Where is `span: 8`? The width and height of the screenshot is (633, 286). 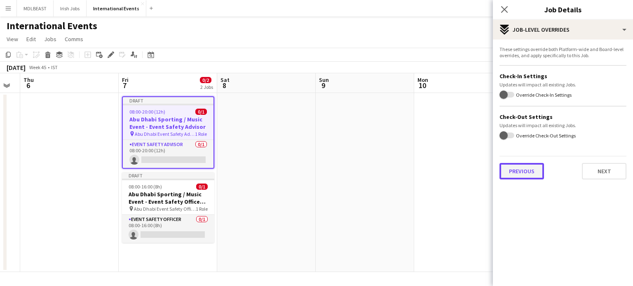
span: 8 is located at coordinates (224, 85).